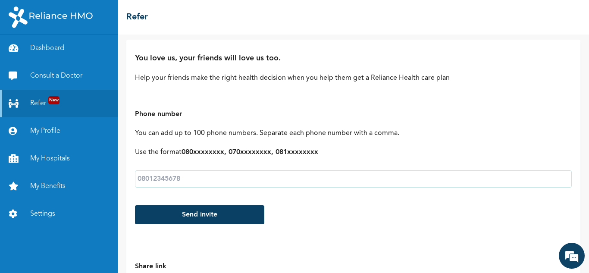  Describe the element at coordinates (137, 17) in the screenshot. I see `h2: Refer` at that location.